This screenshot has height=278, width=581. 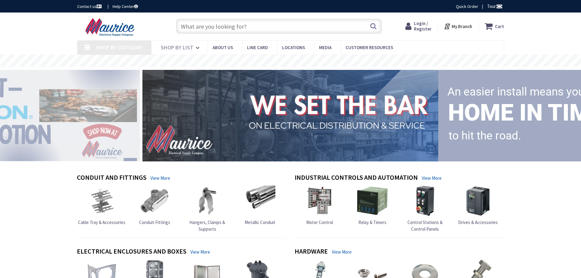 I want to click on img: Maurice Electrical Supply Company, so click(x=111, y=27).